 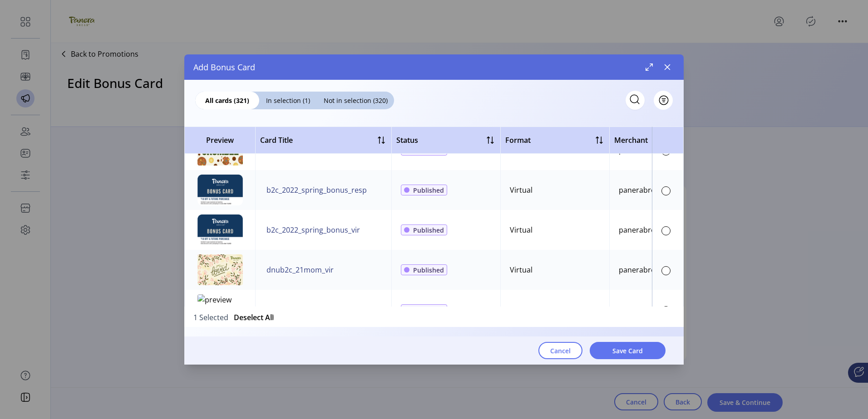 I want to click on span: Merchant, so click(x=631, y=140).